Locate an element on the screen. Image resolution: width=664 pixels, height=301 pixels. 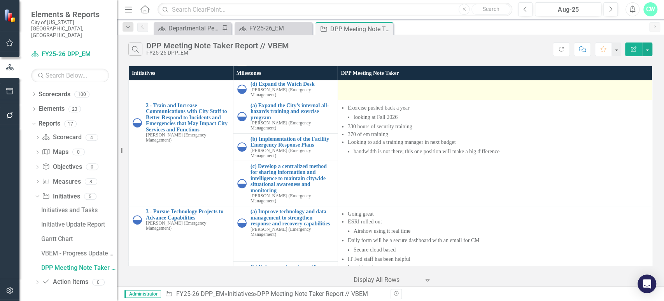
a: (a) Expand the City’s internal all-hazards training and exercise program is located at coordinates (292, 111).